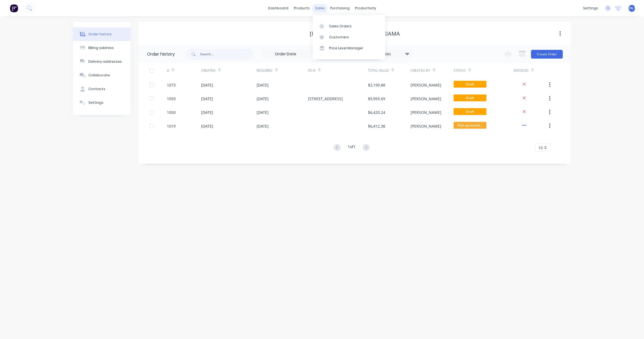 Image resolution: width=644 pixels, height=339 pixels. What do you see at coordinates (286, 54) in the screenshot?
I see `input: Order Date` at bounding box center [286, 54].